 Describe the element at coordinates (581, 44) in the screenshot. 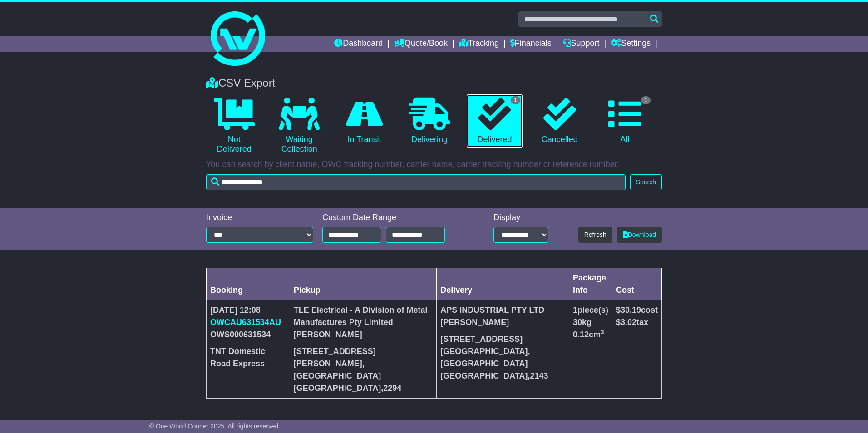

I see `a: Support` at that location.